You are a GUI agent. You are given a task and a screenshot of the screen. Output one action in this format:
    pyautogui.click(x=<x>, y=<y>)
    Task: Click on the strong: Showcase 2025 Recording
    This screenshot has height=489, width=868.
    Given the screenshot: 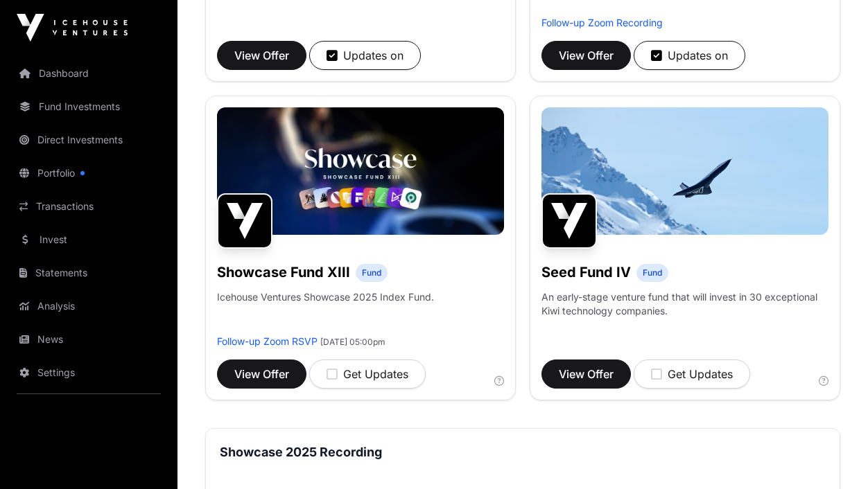 What is the action you would take?
    pyautogui.click(x=301, y=451)
    